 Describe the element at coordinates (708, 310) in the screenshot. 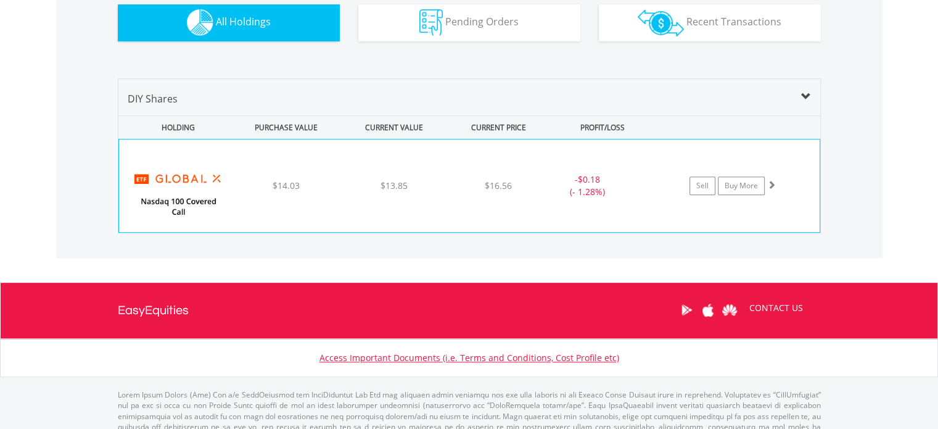

I see `a: Apple` at that location.